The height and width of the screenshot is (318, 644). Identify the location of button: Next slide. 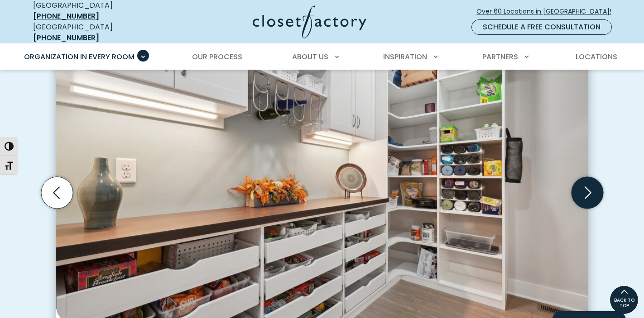
(587, 193).